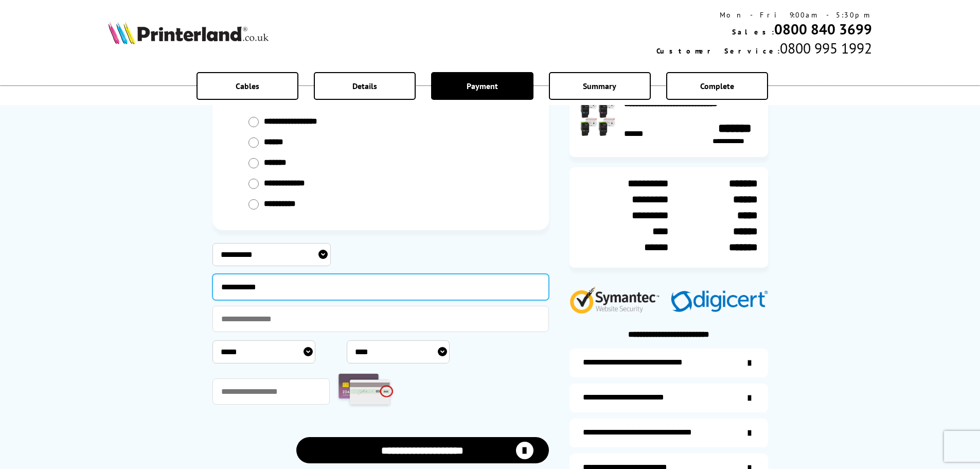  What do you see at coordinates (188, 33) in the screenshot?
I see `img: Printerland Logo` at bounding box center [188, 33].